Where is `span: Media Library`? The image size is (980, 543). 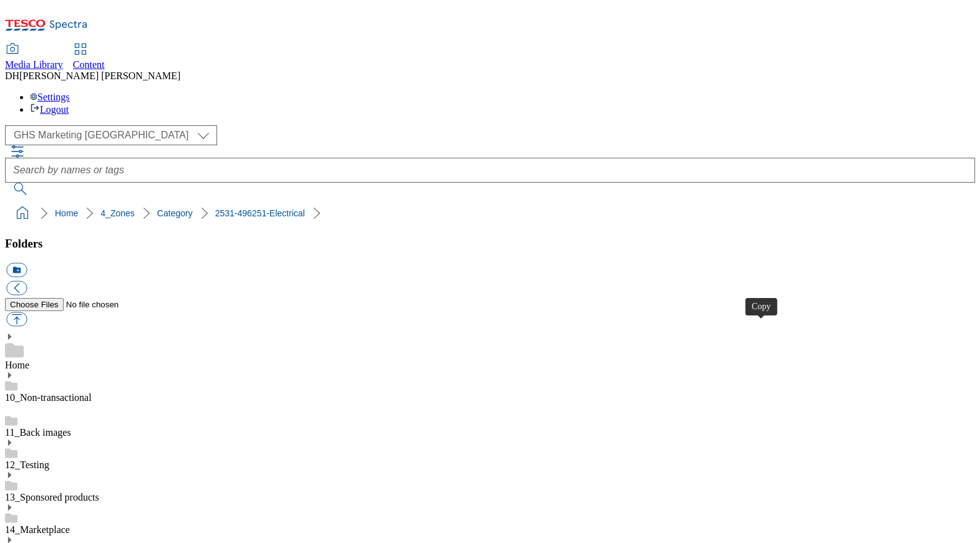
span: Media Library is located at coordinates (33, 64).